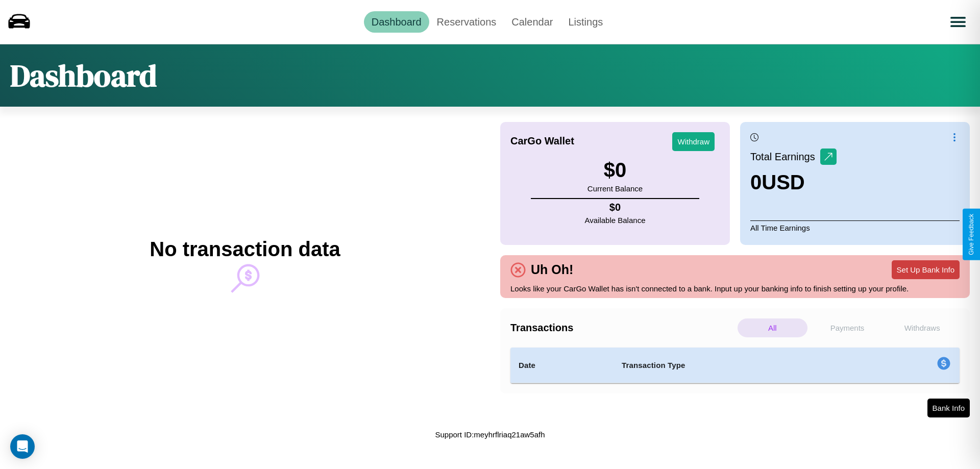 Image resolution: width=980 pixels, height=469 pixels. What do you see at coordinates (490, 434) in the screenshot?
I see `p: Support ID: meyhrflriaq21aw5afh` at bounding box center [490, 434].